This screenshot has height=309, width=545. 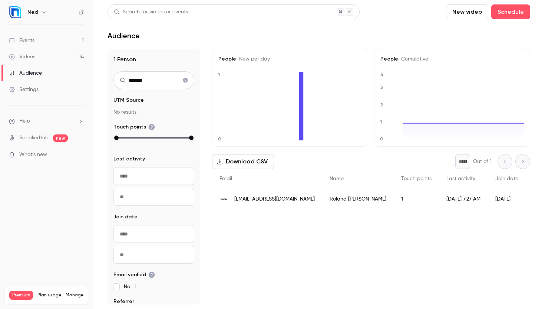 I want to click on span: Referrer, so click(x=124, y=301).